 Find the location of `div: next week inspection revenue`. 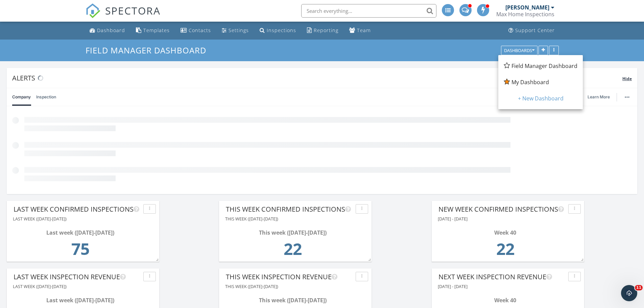

div: next week inspection revenue is located at coordinates (502, 277).